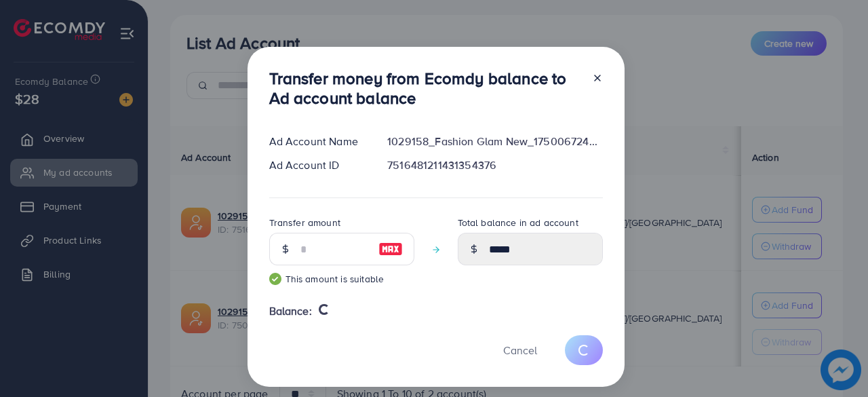  Describe the element at coordinates (318, 165) in the screenshot. I see `div: Ad Account ID` at that location.